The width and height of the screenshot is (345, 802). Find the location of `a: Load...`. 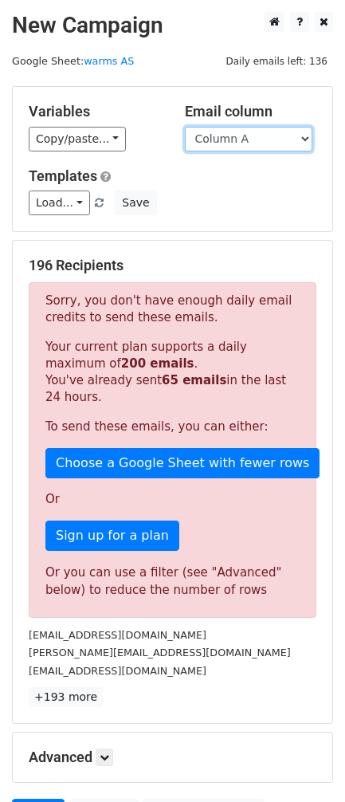

a: Load... is located at coordinates (59, 203).